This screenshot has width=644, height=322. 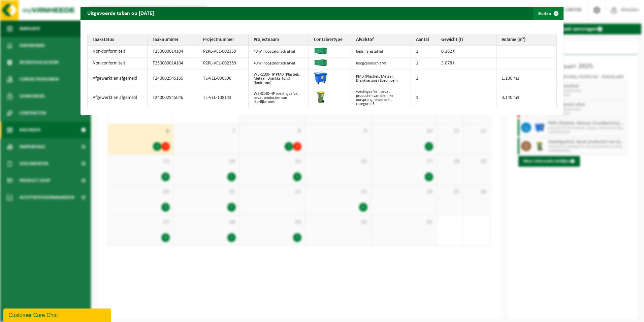 What do you see at coordinates (548, 14) in the screenshot?
I see `button: Sluiten` at bounding box center [548, 14].